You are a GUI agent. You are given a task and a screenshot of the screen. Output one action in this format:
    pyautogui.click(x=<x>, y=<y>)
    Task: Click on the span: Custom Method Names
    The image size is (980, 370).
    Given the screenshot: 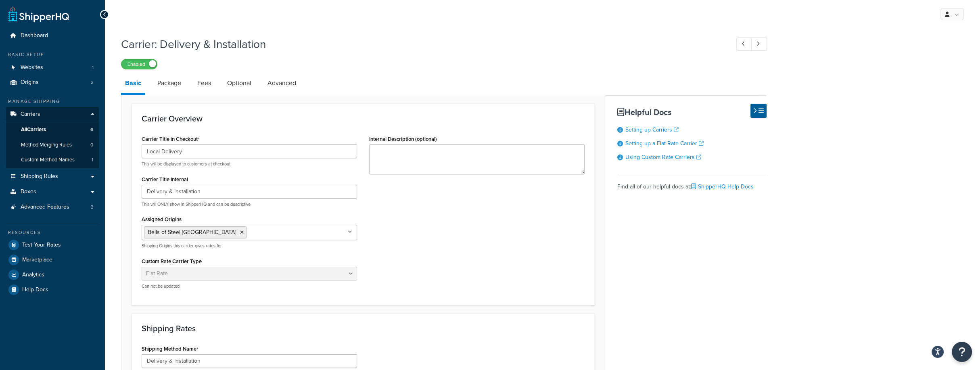 What is the action you would take?
    pyautogui.click(x=47, y=160)
    